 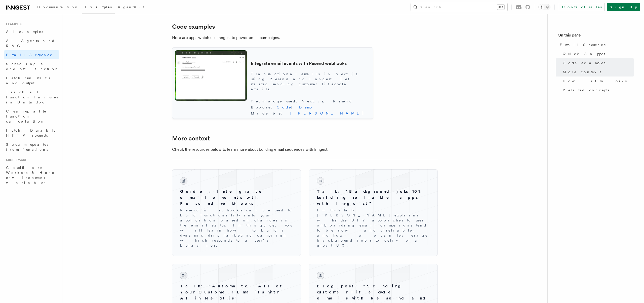 I want to click on a: Stream updates from functions, so click(x=31, y=147).